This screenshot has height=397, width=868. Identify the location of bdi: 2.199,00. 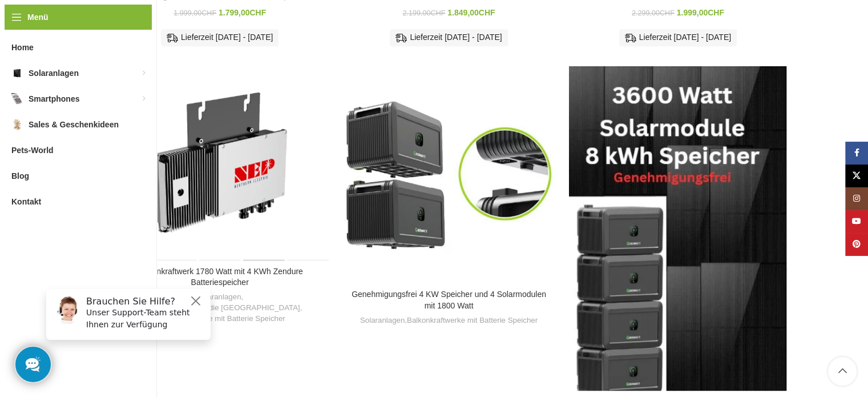
(423, 13).